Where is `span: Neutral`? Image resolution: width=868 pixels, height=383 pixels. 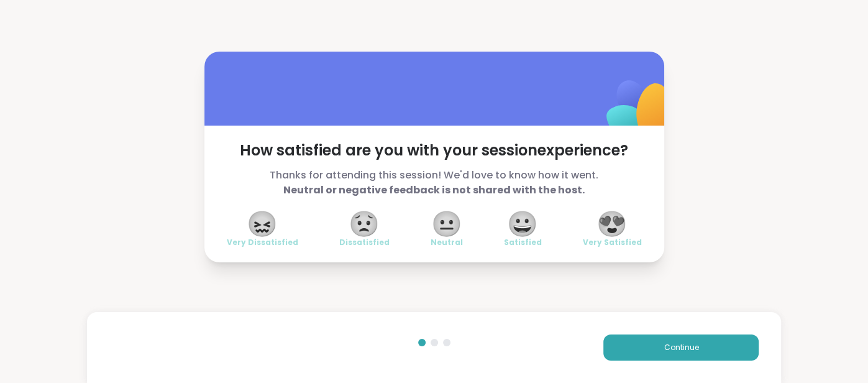 span: Neutral is located at coordinates (446, 242).